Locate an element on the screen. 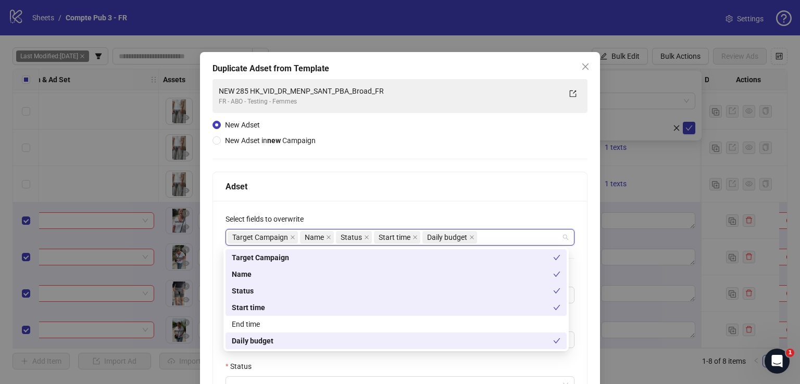  div: End time is located at coordinates (396, 324).